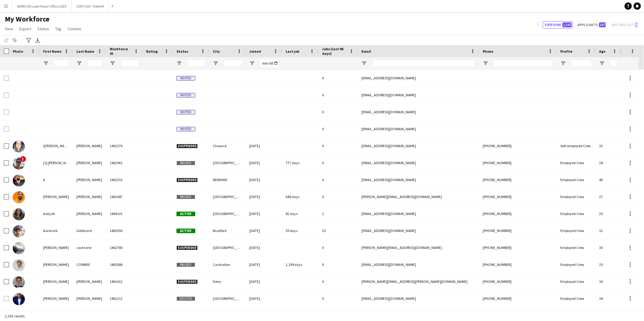  Describe the element at coordinates (182, 51) in the screenshot. I see `span: Status` at that location.